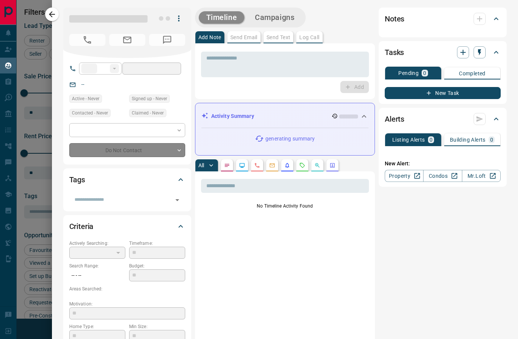  Describe the element at coordinates (127, 304) in the screenshot. I see `p: Motivation:` at that location.